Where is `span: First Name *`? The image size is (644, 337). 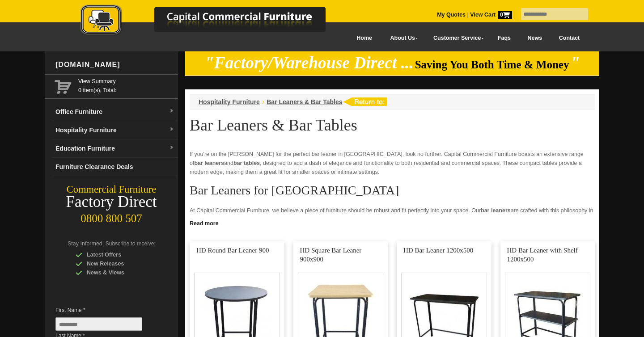
span: First Name * is located at coordinates (105, 310).